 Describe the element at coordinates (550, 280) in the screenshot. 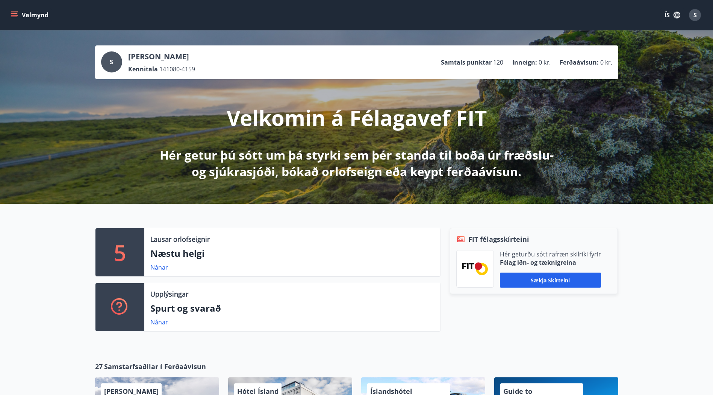

I see `button: Sækja skírteini` at that location.